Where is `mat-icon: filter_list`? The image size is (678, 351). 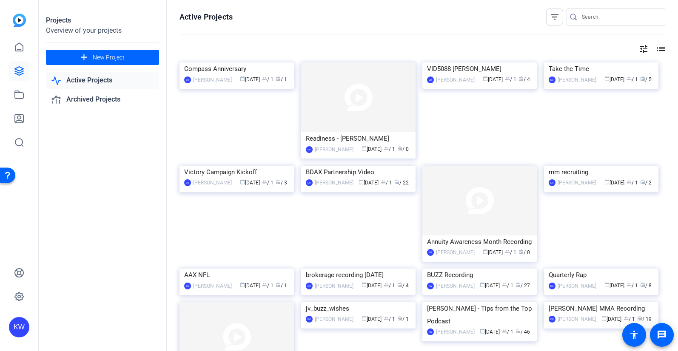
mat-icon: filter_list is located at coordinates (555, 17).